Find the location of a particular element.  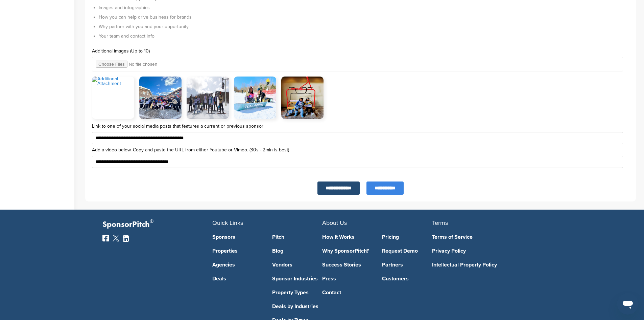

li: How you can help drive business for brands is located at coordinates (364, 17).